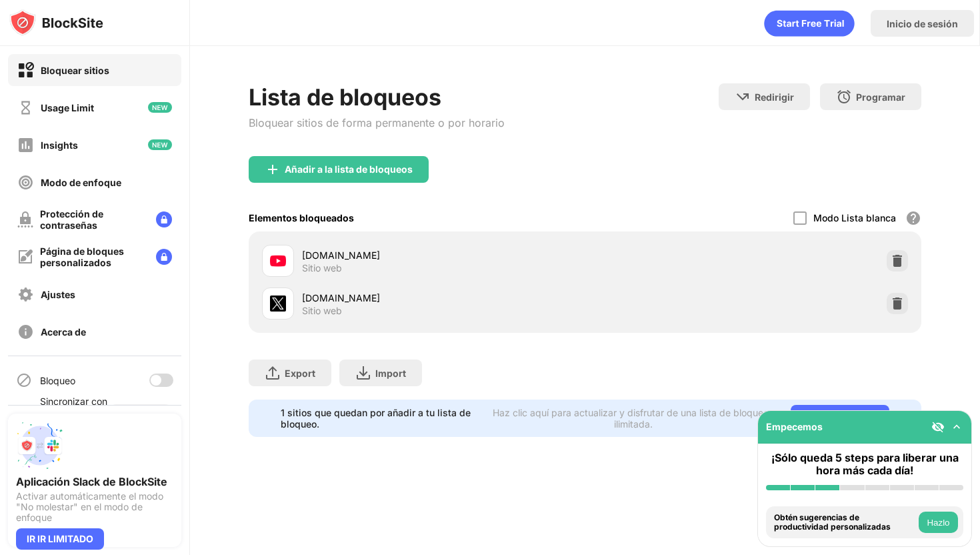 This screenshot has width=980, height=555. What do you see at coordinates (93, 257) in the screenshot?
I see `div: Página de bloques personalizados` at bounding box center [93, 257].